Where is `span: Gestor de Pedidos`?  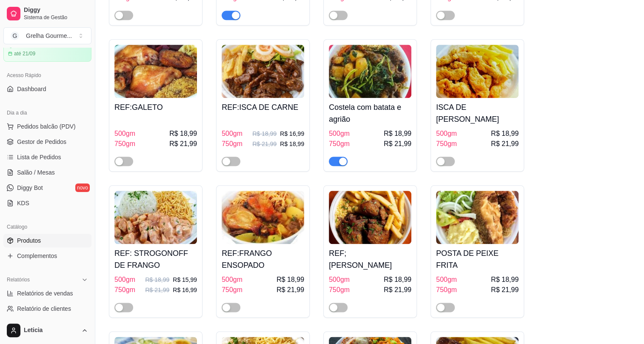
span: Gestor de Pedidos is located at coordinates (42, 142).